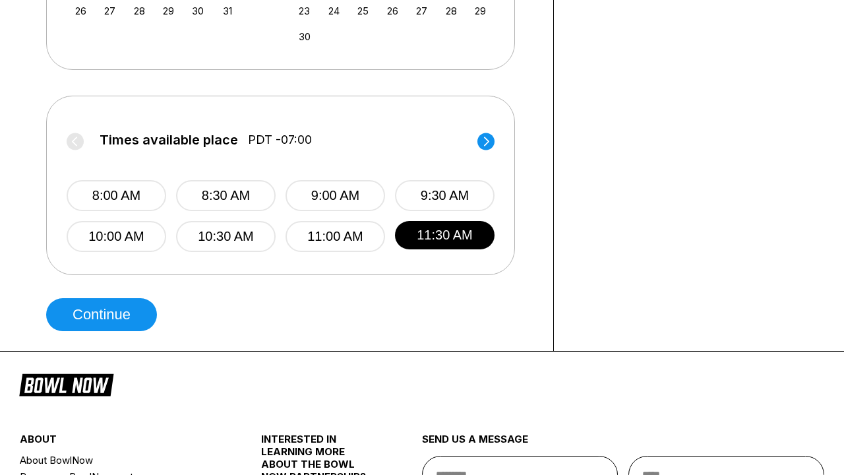 The width and height of the screenshot is (844, 475). What do you see at coordinates (623, 444) in the screenshot?
I see `div: send us a message` at bounding box center [623, 444].